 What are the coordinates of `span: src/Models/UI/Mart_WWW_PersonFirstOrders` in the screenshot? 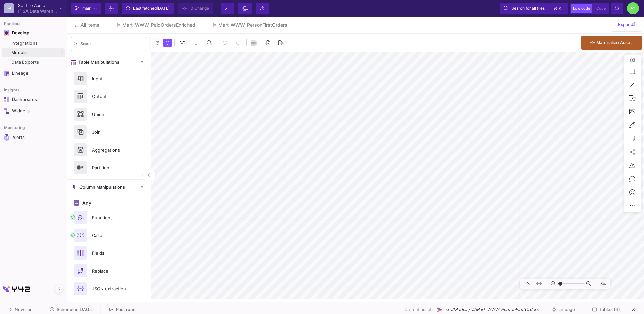 It's located at (492, 309).